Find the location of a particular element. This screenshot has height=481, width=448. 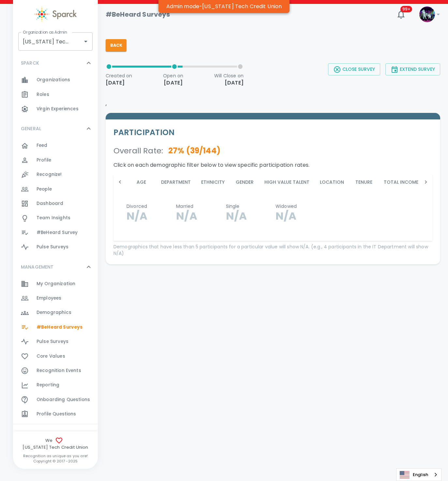

div: disabled tabs example is located at coordinates (273, 182).